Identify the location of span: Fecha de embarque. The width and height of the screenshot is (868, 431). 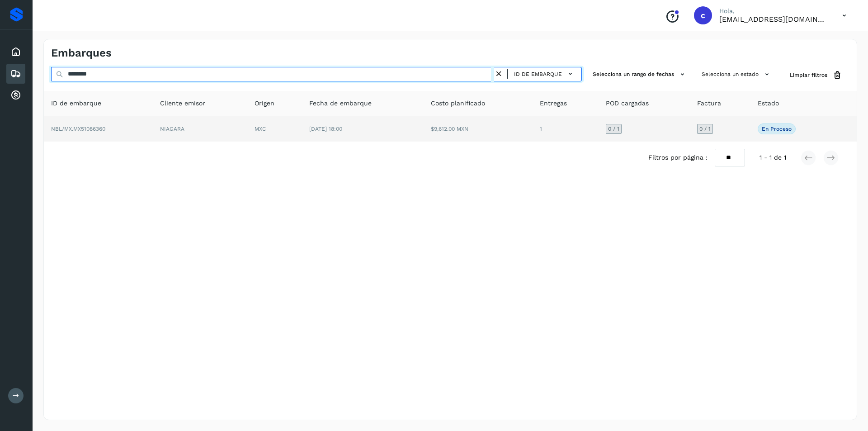
(340, 103).